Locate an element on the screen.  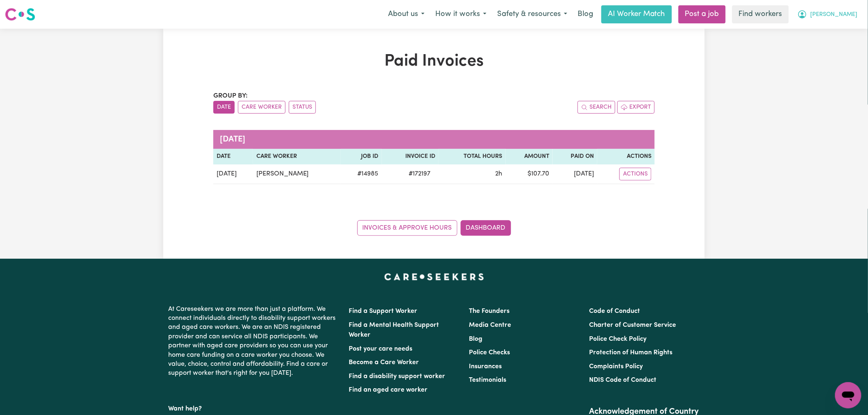
a: Police Check Policy is located at coordinates (618, 339).